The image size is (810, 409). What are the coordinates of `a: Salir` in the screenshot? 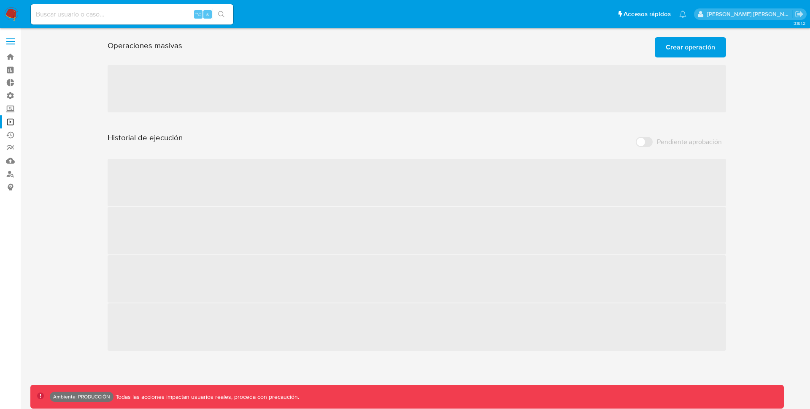 It's located at (799, 14).